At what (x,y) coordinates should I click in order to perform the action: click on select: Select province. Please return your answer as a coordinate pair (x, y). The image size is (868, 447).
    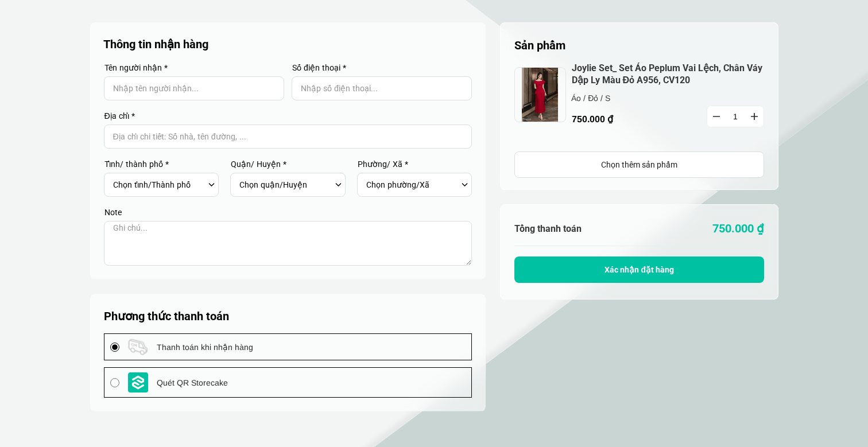
    Looking at the image, I should click on (159, 185).